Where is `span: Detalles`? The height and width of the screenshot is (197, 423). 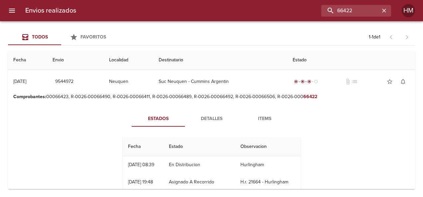 span: Detalles is located at coordinates (211, 119).